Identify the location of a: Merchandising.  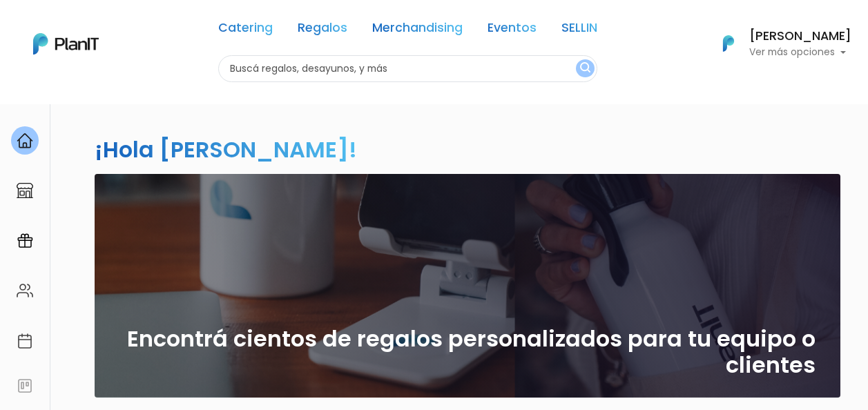
(417, 30).